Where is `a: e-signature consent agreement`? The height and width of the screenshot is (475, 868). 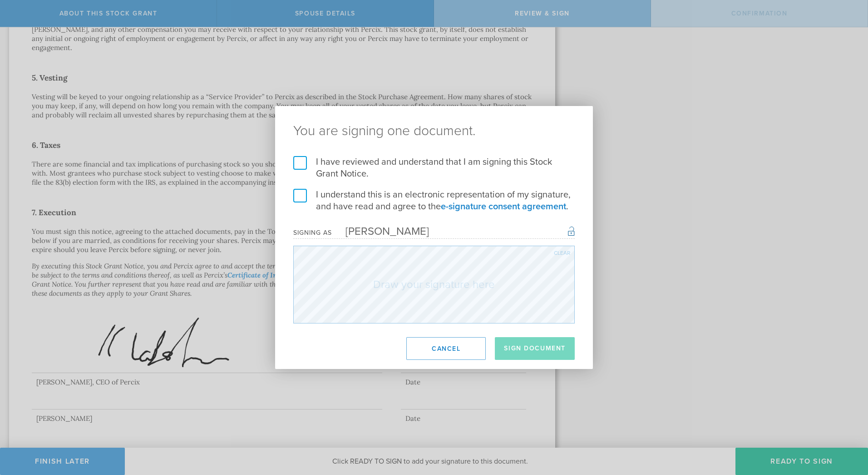
a: e-signature consent agreement is located at coordinates (503, 206).